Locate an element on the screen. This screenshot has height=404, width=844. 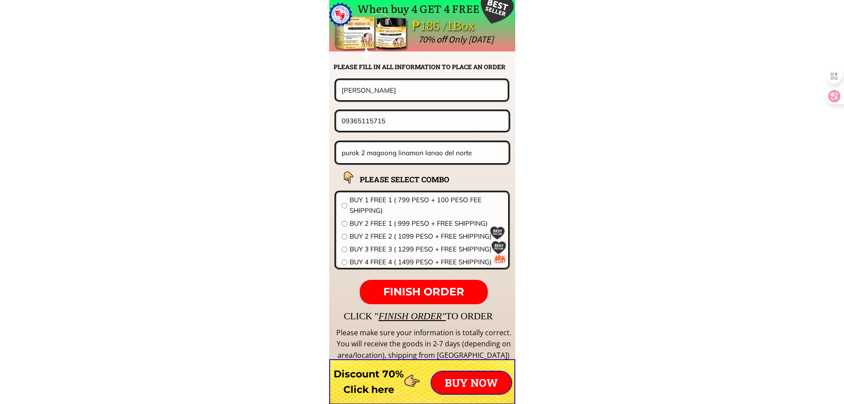
h2: PLEASE SELECT COMBO is located at coordinates (416, 179).